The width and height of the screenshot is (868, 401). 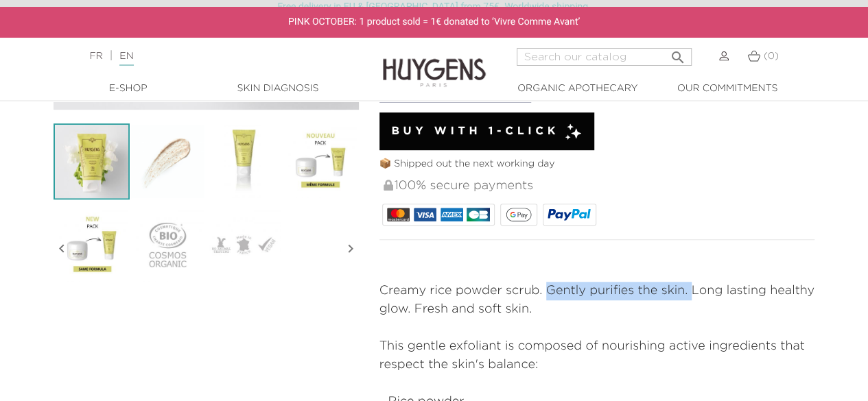 I want to click on a: Organic Apothecary, so click(x=578, y=89).